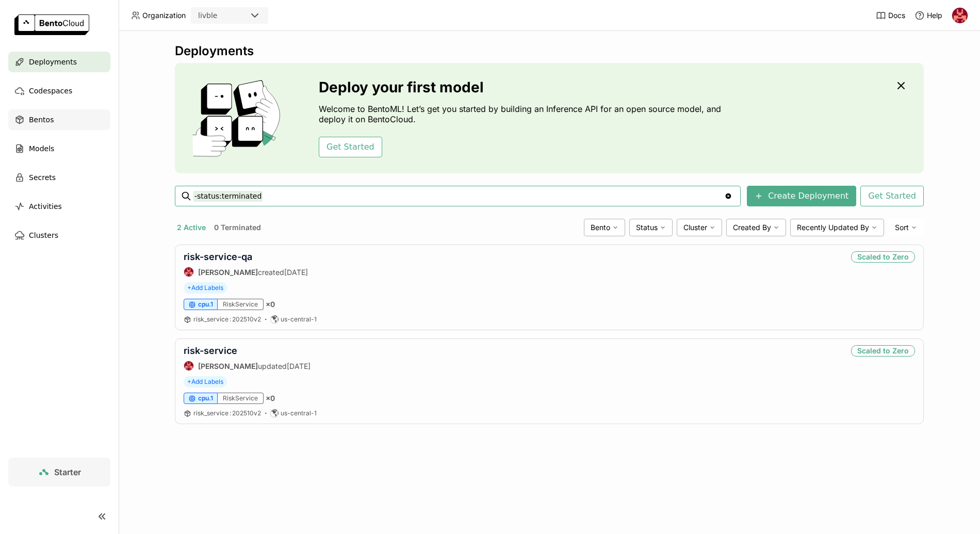  I want to click on span: Starter, so click(68, 472).